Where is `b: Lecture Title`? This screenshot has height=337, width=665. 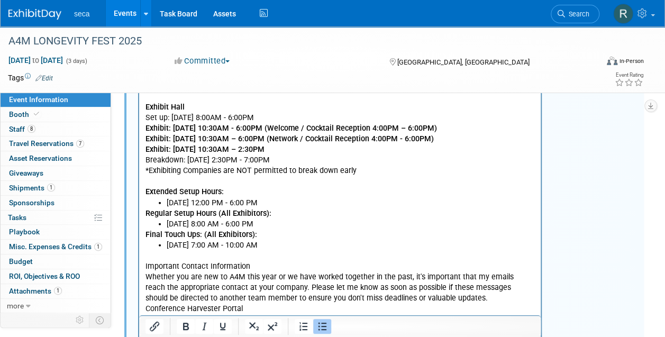 b: Lecture Title is located at coordinates (49, 51).